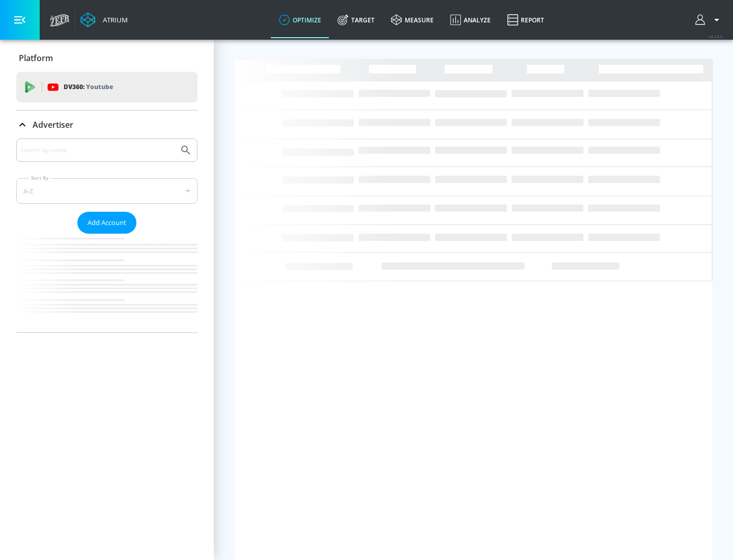 Image resolution: width=733 pixels, height=560 pixels. What do you see at coordinates (471, 20) in the screenshot?
I see `a: Analyze` at bounding box center [471, 20].